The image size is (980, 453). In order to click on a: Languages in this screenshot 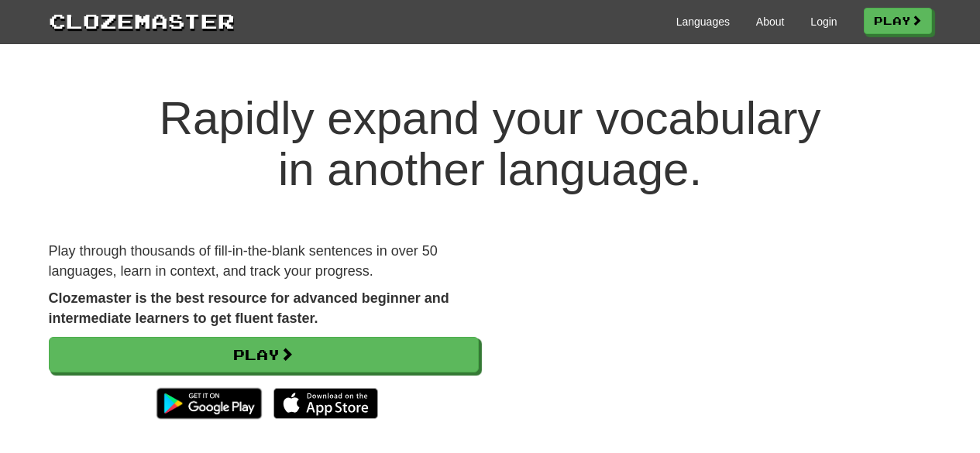, I will do `click(703, 21)`.